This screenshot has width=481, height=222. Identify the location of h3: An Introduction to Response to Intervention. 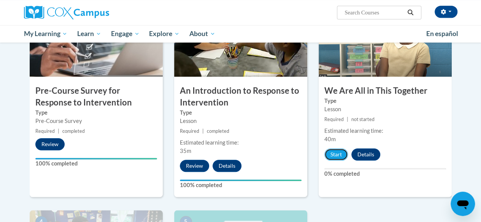
(241, 97).